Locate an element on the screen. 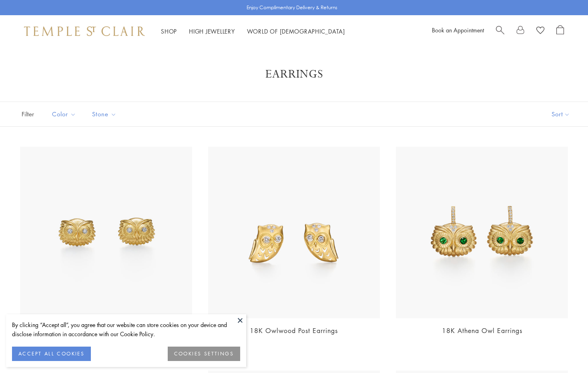  img: 18K Athena Owl Post Earrings is located at coordinates (106, 233).